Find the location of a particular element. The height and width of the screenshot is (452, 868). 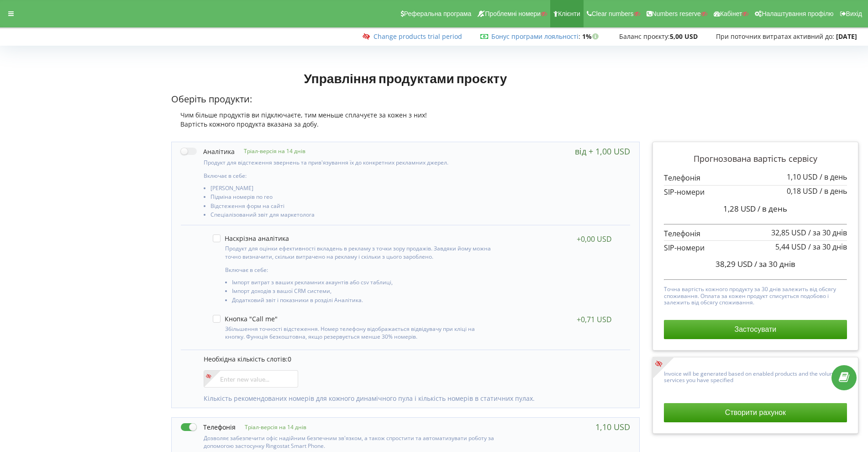

a: Бонус програми лояльності is located at coordinates (535, 36).